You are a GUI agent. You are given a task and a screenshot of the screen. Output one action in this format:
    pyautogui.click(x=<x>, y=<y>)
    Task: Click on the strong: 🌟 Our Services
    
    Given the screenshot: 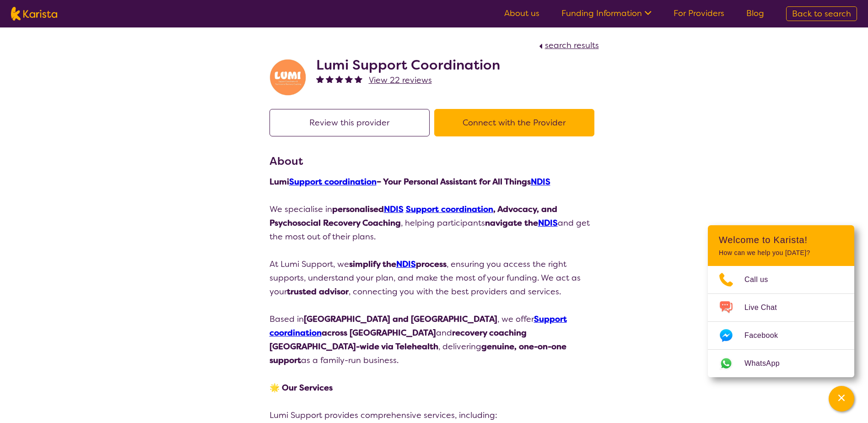 What is the action you would take?
    pyautogui.click(x=301, y=388)
    